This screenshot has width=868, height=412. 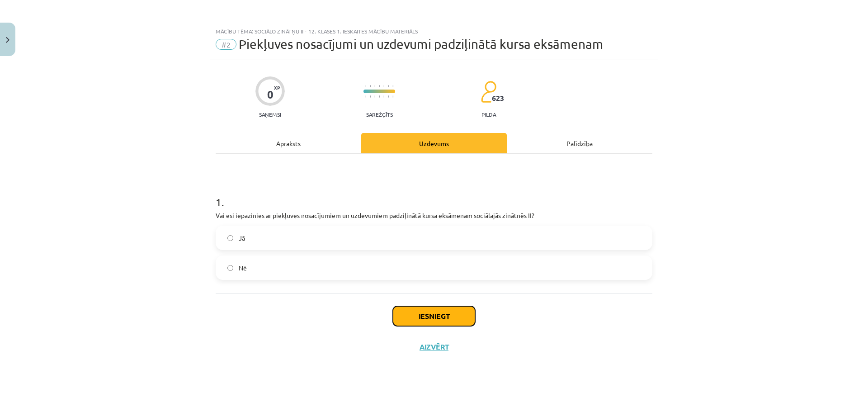 I want to click on span: #2, so click(x=226, y=44).